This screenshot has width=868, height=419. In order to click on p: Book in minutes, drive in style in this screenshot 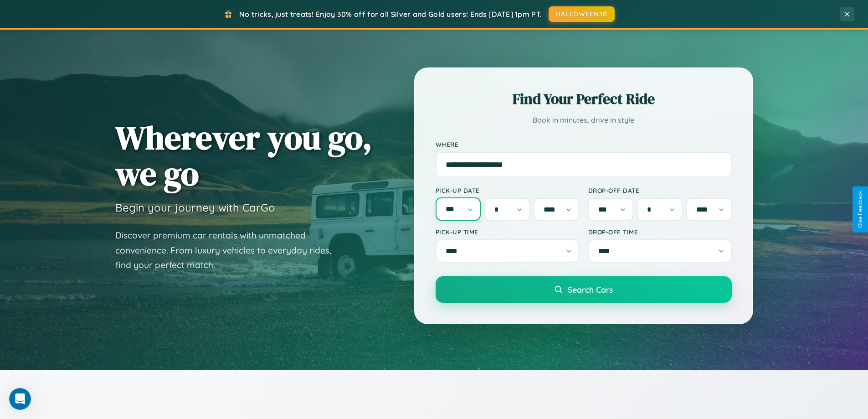, I will do `click(583, 120)`.